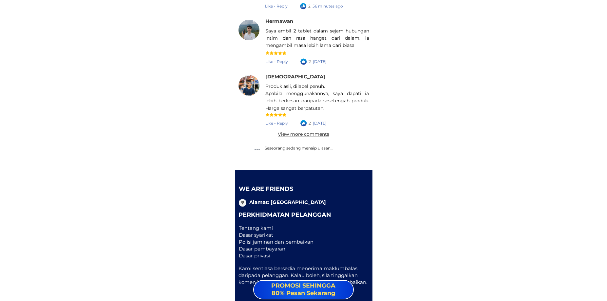 The height and width of the screenshot is (301, 607). I want to click on font: Polisi jaminan dan pembaikan, so click(276, 242).